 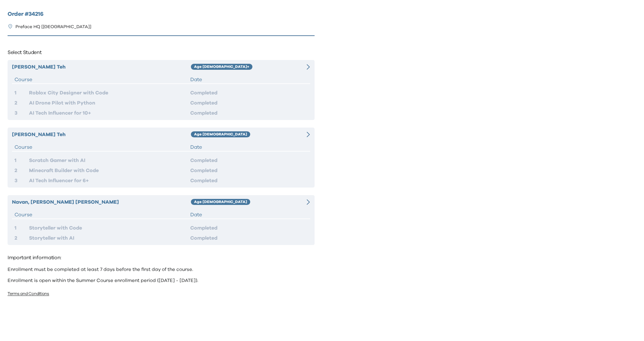 What do you see at coordinates (29, 294) in the screenshot?
I see `a: Terms and Conditions` at bounding box center [29, 294].